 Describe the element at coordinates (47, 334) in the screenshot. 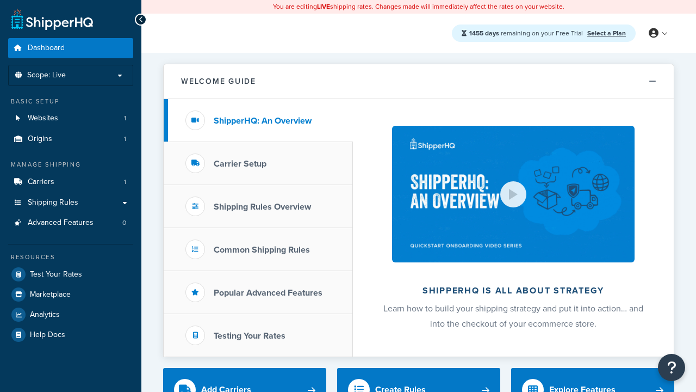

I see `span: Help Docs` at that location.